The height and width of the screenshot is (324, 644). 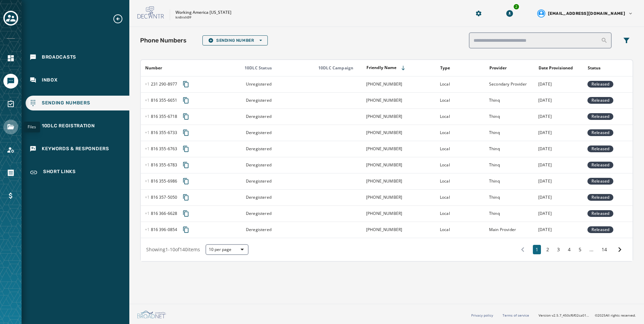 What do you see at coordinates (537, 250) in the screenshot?
I see `button: 1` at bounding box center [537, 250].